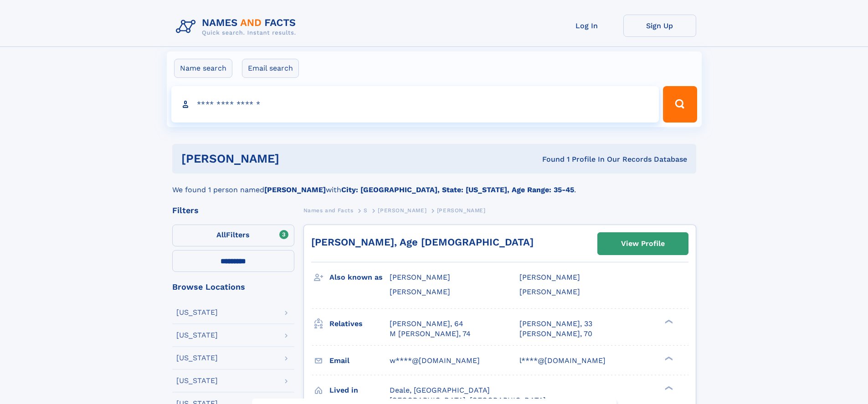 This screenshot has width=868, height=404. What do you see at coordinates (233, 287) in the screenshot?
I see `div: Browse Locations` at bounding box center [233, 287].